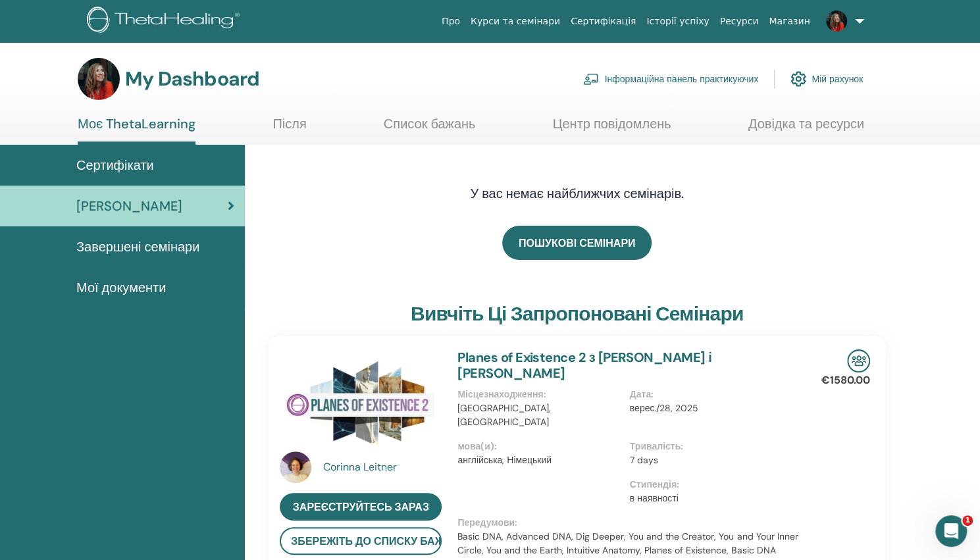 This screenshot has height=560, width=980. Describe the element at coordinates (361, 507) in the screenshot. I see `a: Зареєструйтесь зараз` at that location.